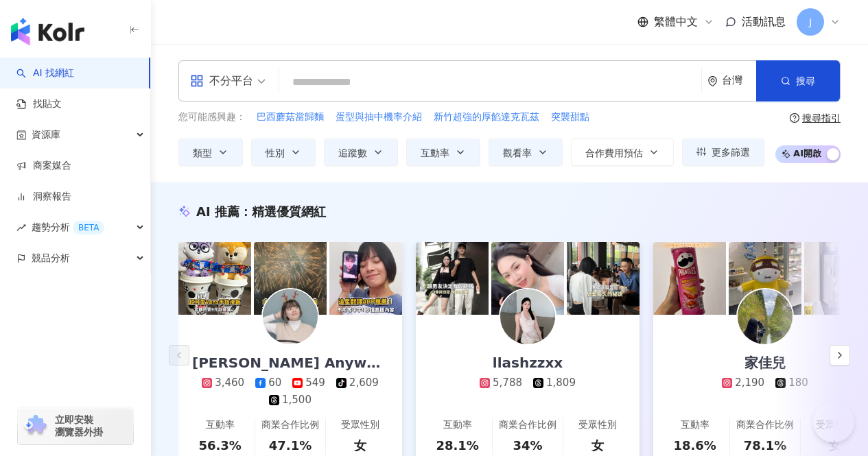 The image size is (868, 456). Describe the element at coordinates (47, 31) in the screenshot. I see `img: logo` at that location.